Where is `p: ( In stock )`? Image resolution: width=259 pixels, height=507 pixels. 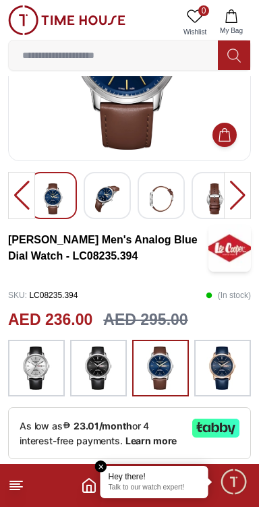 p: ( In stock ) is located at coordinates (228, 295).